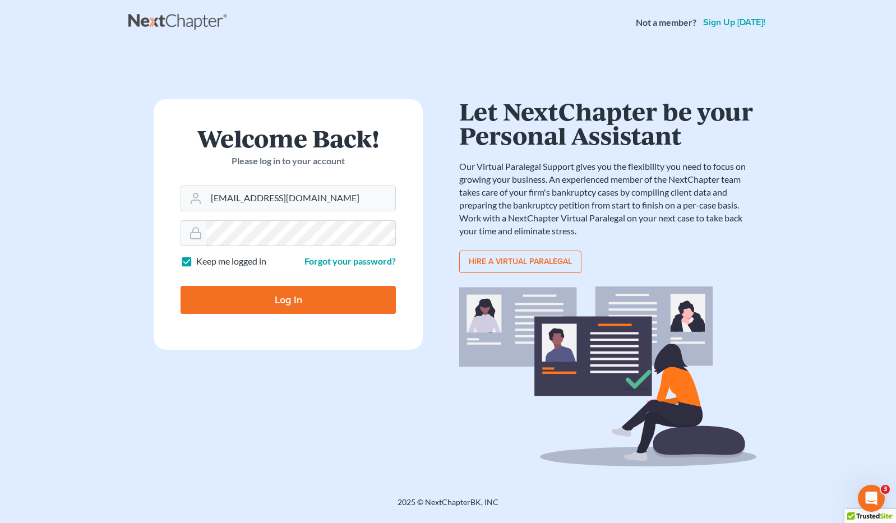 The width and height of the screenshot is (896, 523). Describe the element at coordinates (288, 300) in the screenshot. I see `input: Log In` at that location.